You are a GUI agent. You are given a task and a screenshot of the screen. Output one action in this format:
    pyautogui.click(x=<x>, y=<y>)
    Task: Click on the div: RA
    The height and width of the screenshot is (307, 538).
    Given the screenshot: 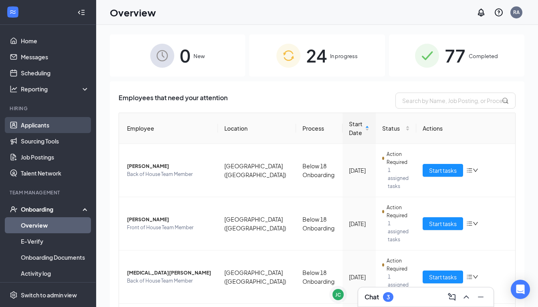 What is the action you would take?
    pyautogui.click(x=516, y=12)
    